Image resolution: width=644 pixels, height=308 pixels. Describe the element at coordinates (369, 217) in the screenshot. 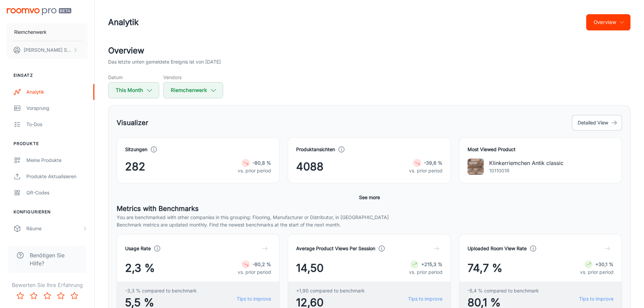

I see `p: You are benchmarked with other companies in this grouping: Flooring, Manufacturer or Distributor,...` at that location.